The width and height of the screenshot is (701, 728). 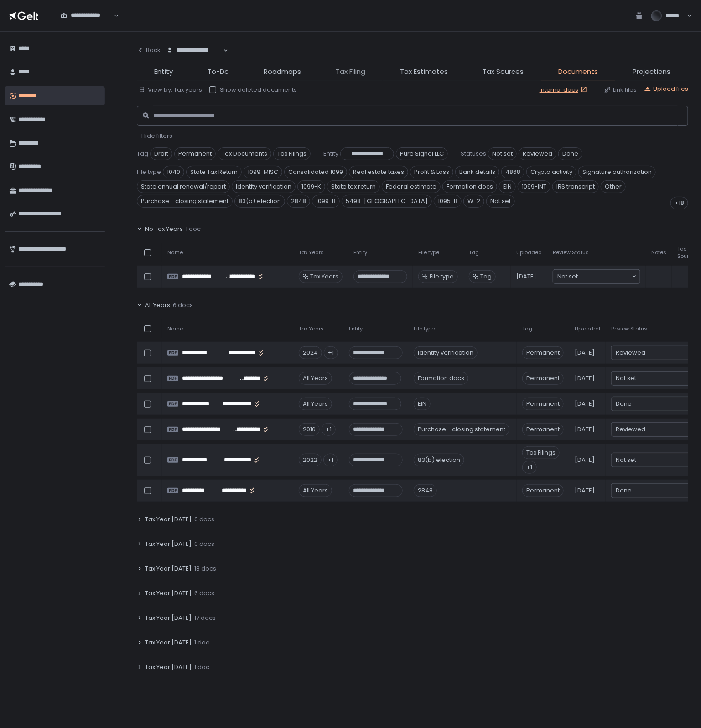 What do you see at coordinates (283, 72) in the screenshot?
I see `span: Roadmaps` at bounding box center [283, 72].